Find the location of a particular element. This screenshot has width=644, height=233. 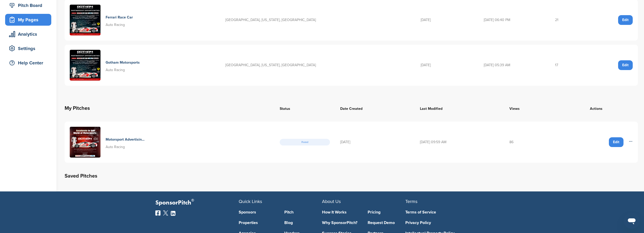

h4: Motorsport Advertising / Branding Opportunity is located at coordinates (125, 139).